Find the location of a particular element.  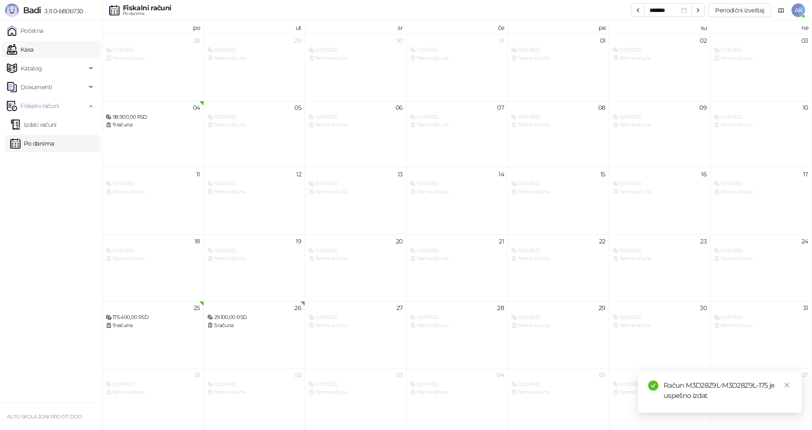

div: 5 računa is located at coordinates (254, 325).